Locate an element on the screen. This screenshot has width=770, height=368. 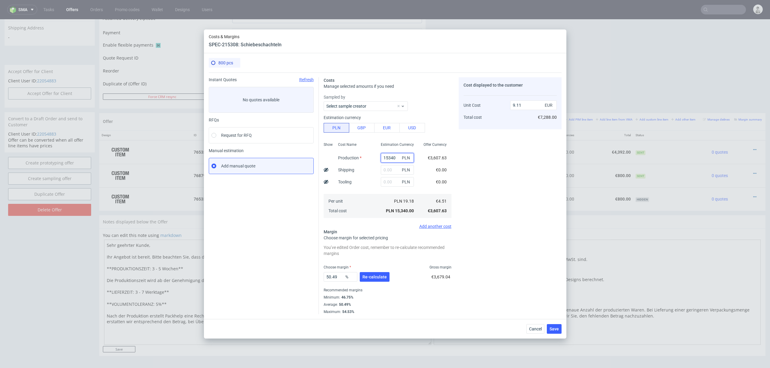
span: Re-calculate is located at coordinates (374, 277).